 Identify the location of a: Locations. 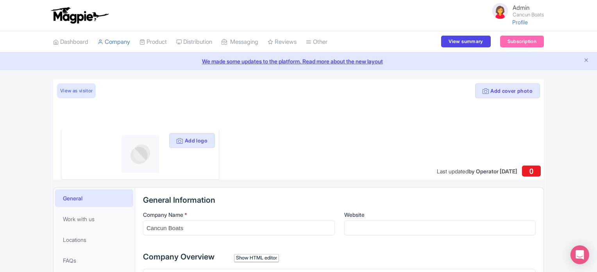
(94, 239).